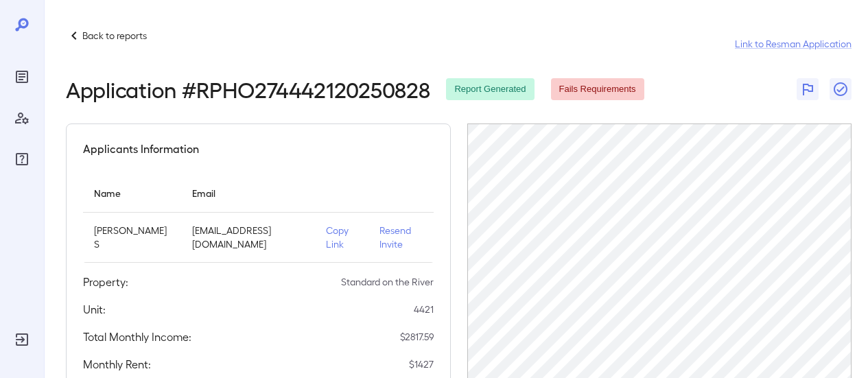 The height and width of the screenshot is (378, 868). Describe the element at coordinates (248, 193) in the screenshot. I see `th: Email` at that location.